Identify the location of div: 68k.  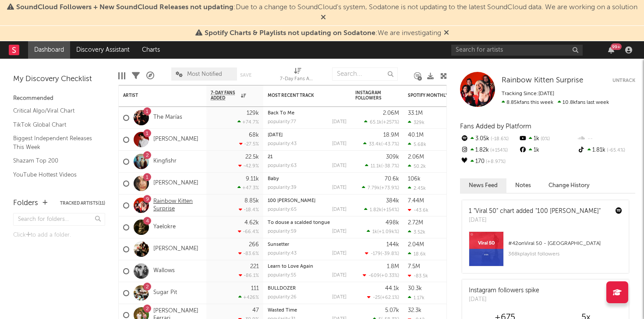
(253, 135).